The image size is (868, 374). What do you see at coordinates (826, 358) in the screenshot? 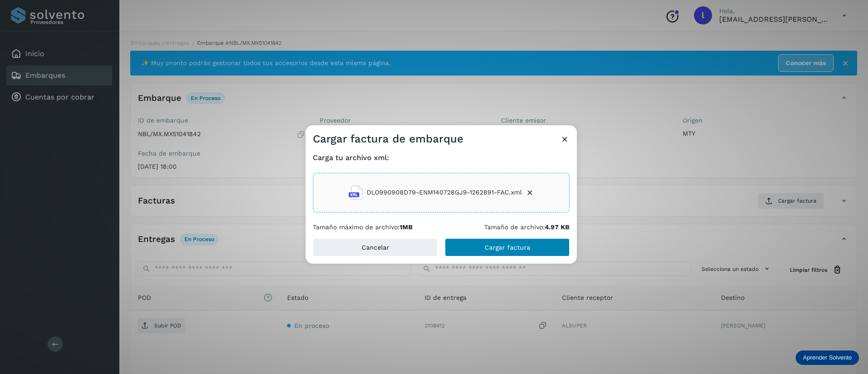
I see `div: Aprender Solvento` at bounding box center [826, 358].